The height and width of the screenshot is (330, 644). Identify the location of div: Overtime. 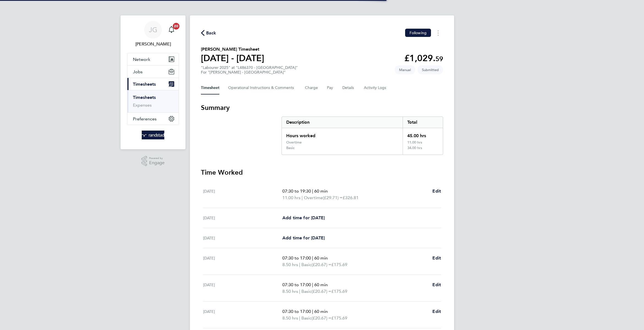
(294, 142).